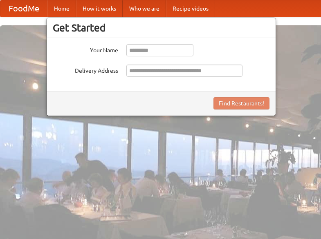 Image resolution: width=321 pixels, height=239 pixels. Describe the element at coordinates (62, 9) in the screenshot. I see `a: Home` at that location.